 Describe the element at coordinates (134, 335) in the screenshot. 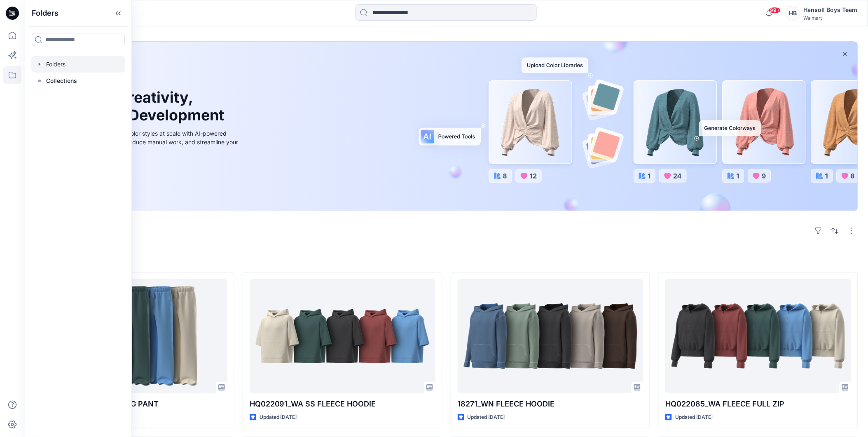

I see `a: HQ025865_WA OPEN LEG PANT` at that location.